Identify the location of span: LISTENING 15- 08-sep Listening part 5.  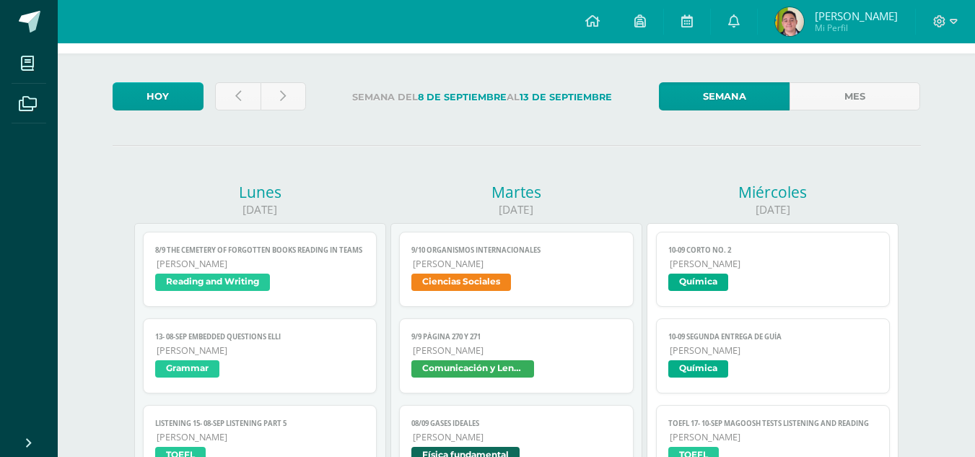
(260, 423).